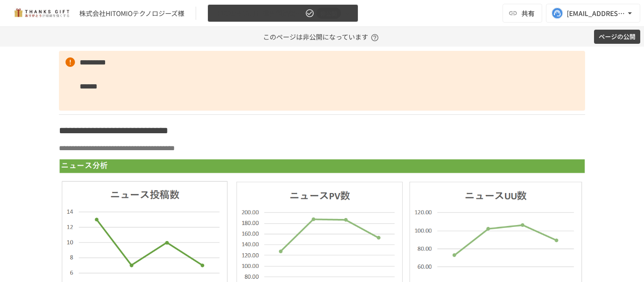  I want to click on span: 【2025年10月】運用開始後振り返りミーティング, so click(258, 13).